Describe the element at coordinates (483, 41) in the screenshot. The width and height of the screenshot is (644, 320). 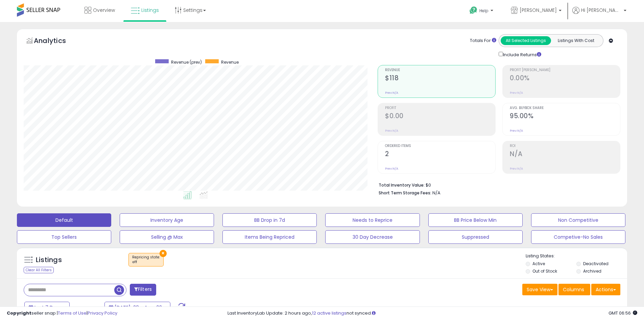
I see `div: Totals For` at that location.